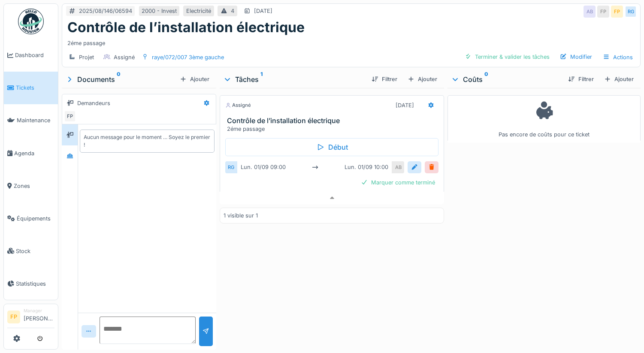 This screenshot has width=644, height=353. Describe the element at coordinates (31, 186) in the screenshot. I see `a: Zones` at that location.